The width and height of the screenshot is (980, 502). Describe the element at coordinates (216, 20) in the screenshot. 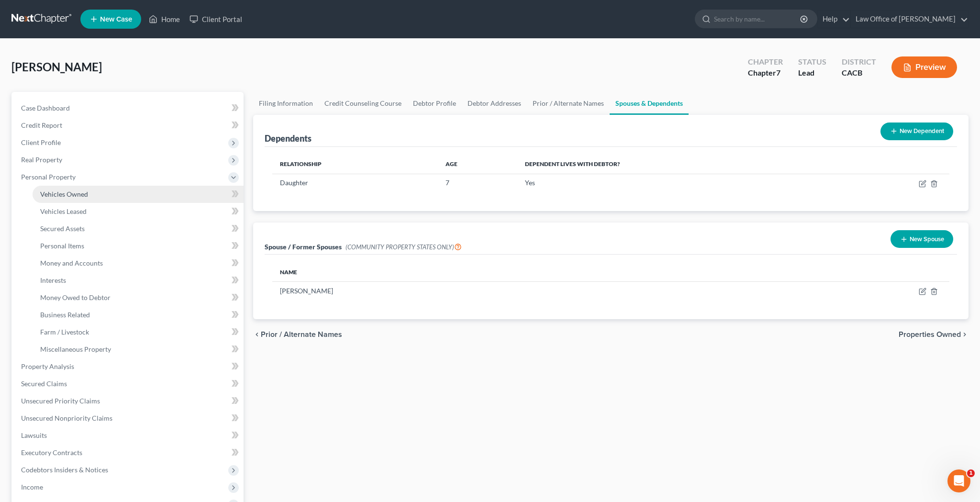

I see `a: Client Portal` at that location.